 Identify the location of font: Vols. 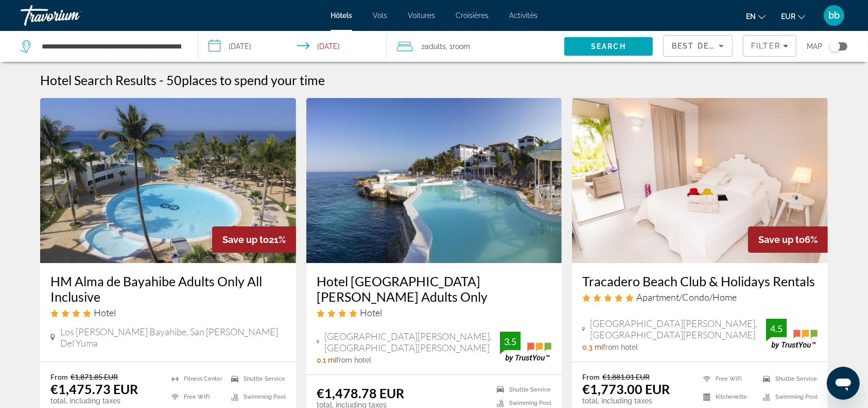
(380, 15).